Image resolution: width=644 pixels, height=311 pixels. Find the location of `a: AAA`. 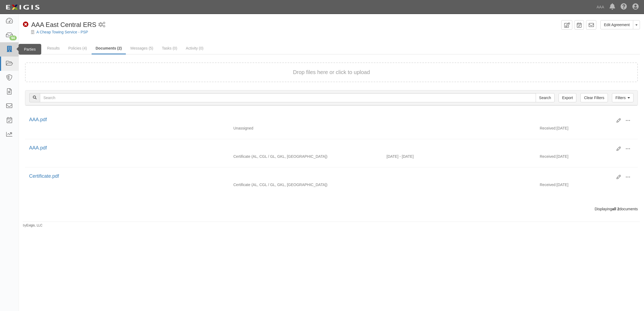

a: AAA is located at coordinates (600, 7).